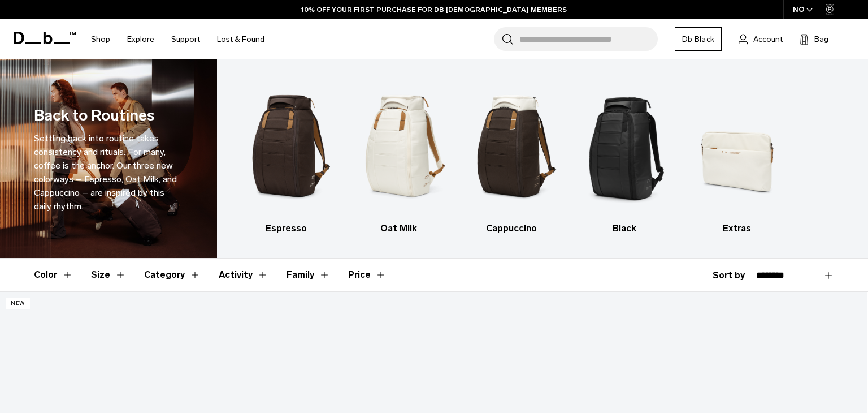 This screenshot has height=413, width=868. What do you see at coordinates (100, 39) in the screenshot?
I see `a: Shop` at bounding box center [100, 39].